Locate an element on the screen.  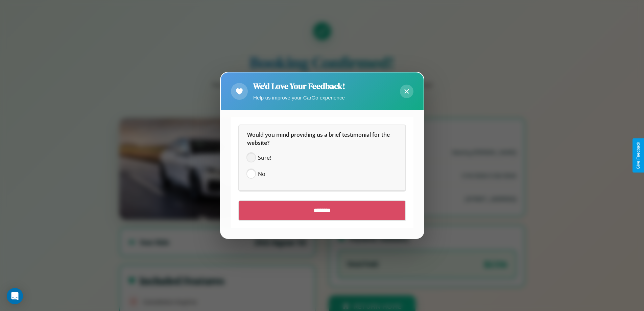
span: No is located at coordinates (262, 174).